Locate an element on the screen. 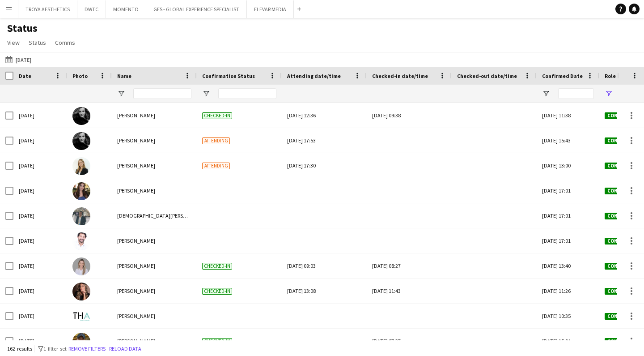 The width and height of the screenshot is (644, 356). button: Remove filters is located at coordinates (86, 349).